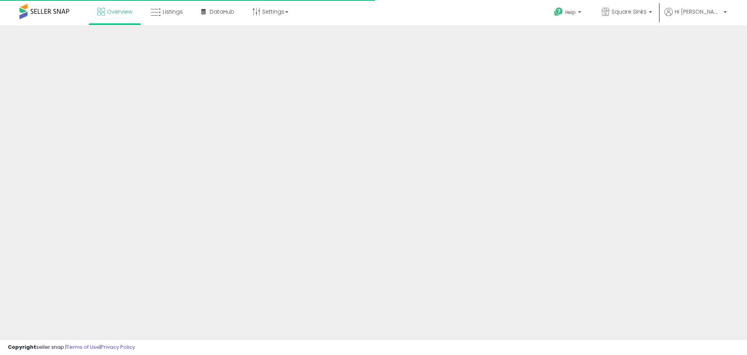 Image resolution: width=747 pixels, height=355 pixels. What do you see at coordinates (571, 12) in the screenshot?
I see `span: Help` at bounding box center [571, 12].